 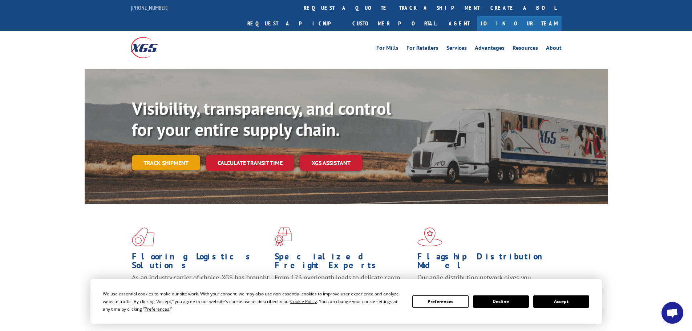 I want to click on b: Visibility, transparency, and control for your entire supply chain., so click(x=262, y=119).